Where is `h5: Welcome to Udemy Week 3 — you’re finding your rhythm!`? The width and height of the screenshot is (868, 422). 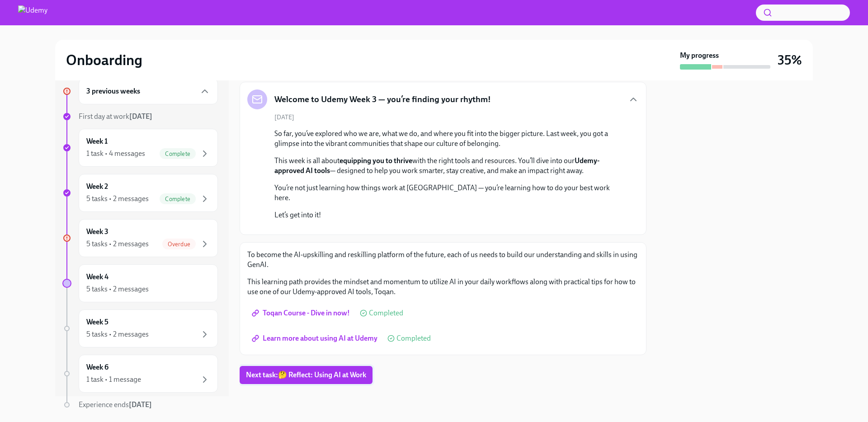
h5: Welcome to Udemy Week 3 — you’re finding your rhythm! is located at coordinates (383, 99).